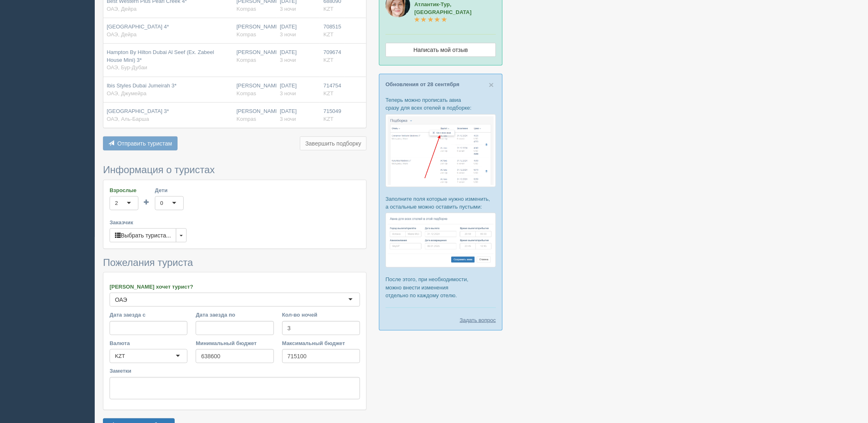 The width and height of the screenshot is (868, 423). I want to click on input: 7-10 или 7,10,14, so click(321, 328).